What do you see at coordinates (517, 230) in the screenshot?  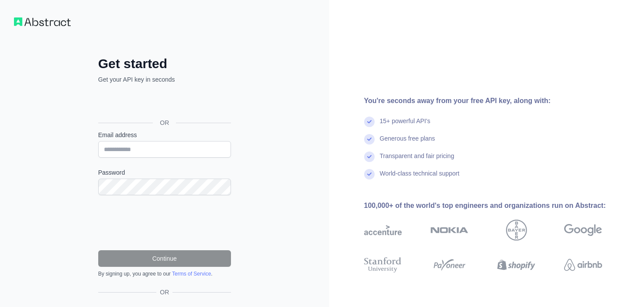 I see `img: bayer` at bounding box center [517, 230].